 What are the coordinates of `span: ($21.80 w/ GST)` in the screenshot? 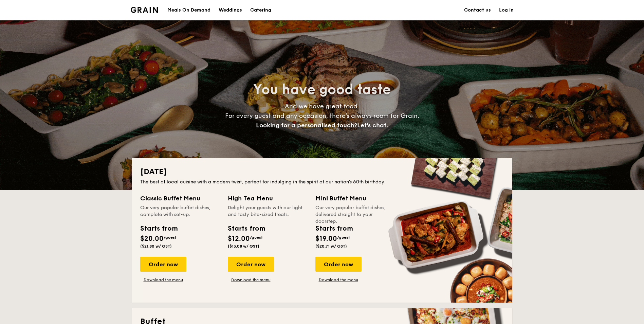 It's located at (156, 246).